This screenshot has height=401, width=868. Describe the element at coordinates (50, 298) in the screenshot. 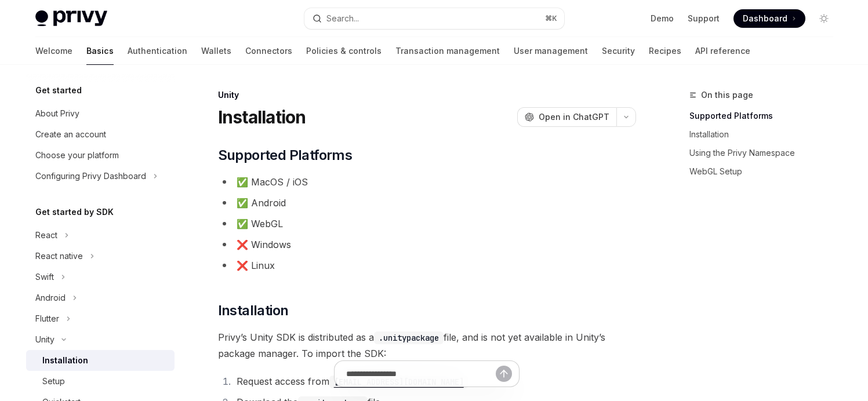

I see `div: Android` at that location.